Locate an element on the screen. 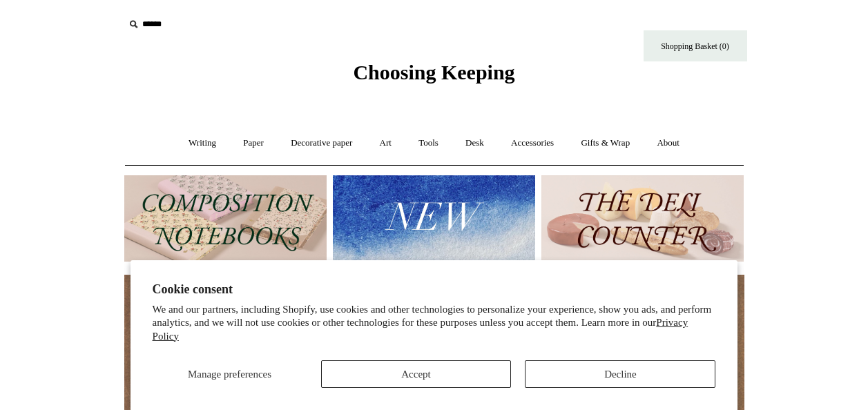 The image size is (868, 410). span: Manage preferences is located at coordinates (229, 375).